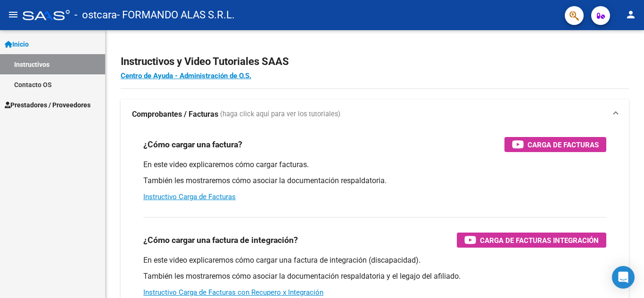 The width and height of the screenshot is (644, 298). Describe the element at coordinates (631, 15) in the screenshot. I see `mat-icon: person` at that location.